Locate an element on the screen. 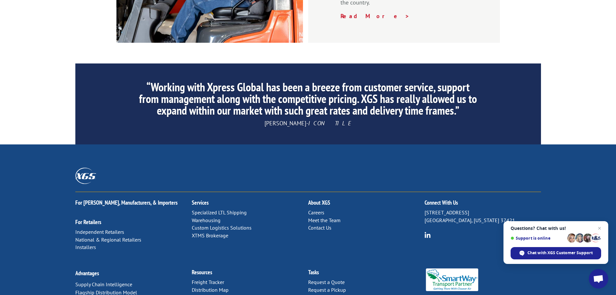  h2: Tasks is located at coordinates (367, 274).